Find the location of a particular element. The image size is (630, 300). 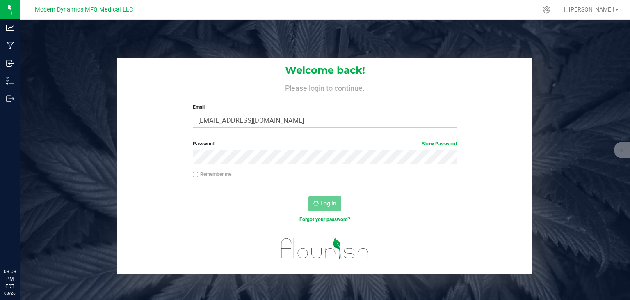

inline-svg: Inventory is located at coordinates (10, 81).